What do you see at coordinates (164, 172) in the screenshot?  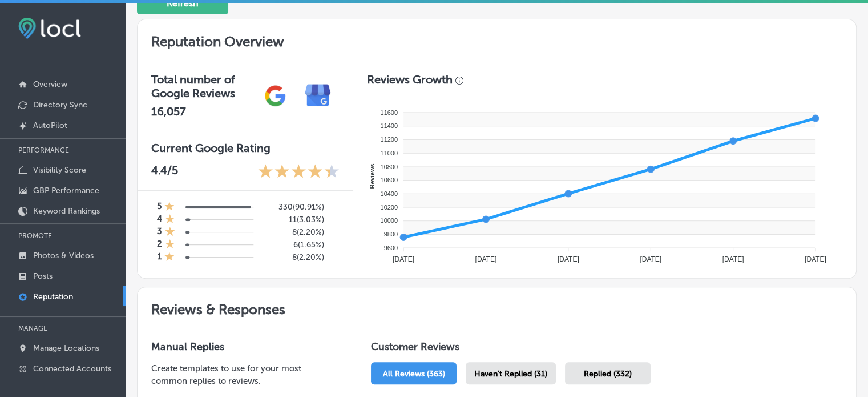 I see `p: 4.4 /5` at bounding box center [164, 172].